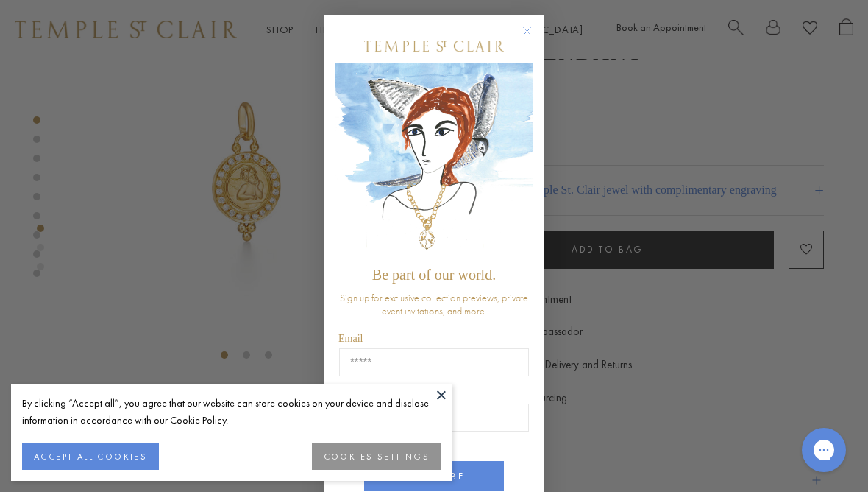 This screenshot has height=492, width=868. What do you see at coordinates (232, 412) in the screenshot?
I see `div: By clicking “Accept all”, you agree that our website can store cookies on your device and disclos...` at bounding box center [232, 412].